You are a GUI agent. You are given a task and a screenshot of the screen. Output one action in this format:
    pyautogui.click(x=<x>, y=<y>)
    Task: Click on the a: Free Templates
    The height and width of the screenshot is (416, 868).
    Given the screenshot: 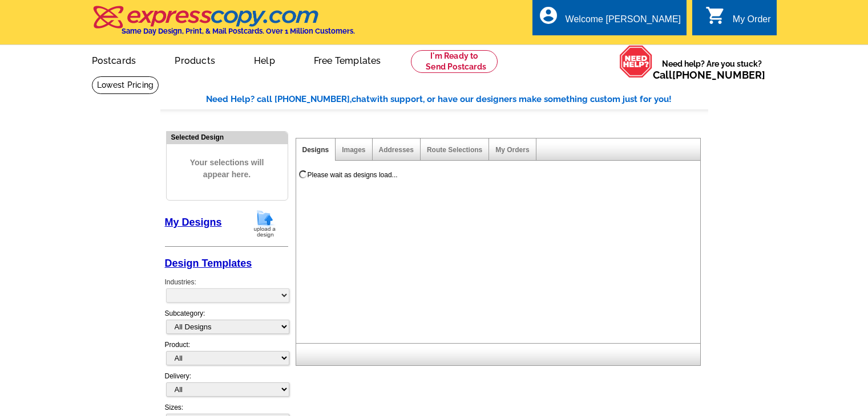 What is the action you would take?
    pyautogui.click(x=348, y=60)
    